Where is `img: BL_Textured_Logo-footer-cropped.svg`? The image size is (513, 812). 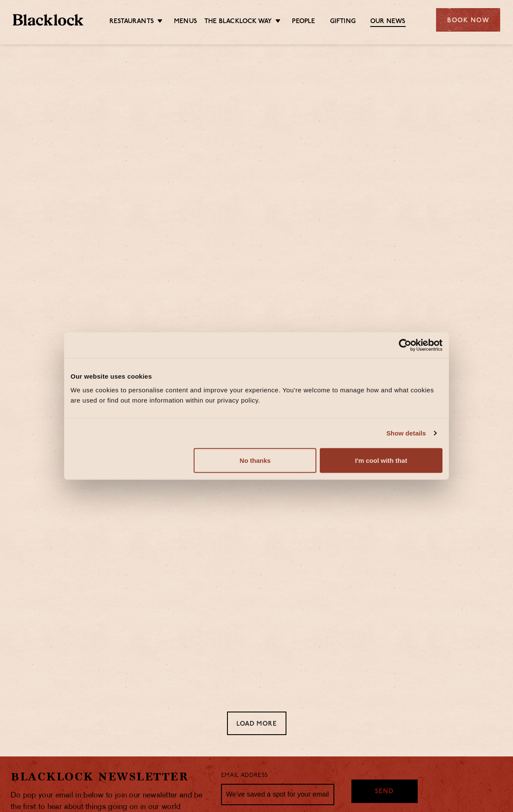
img: BL_Textured_Logo-footer-cropped.svg is located at coordinates (48, 20).